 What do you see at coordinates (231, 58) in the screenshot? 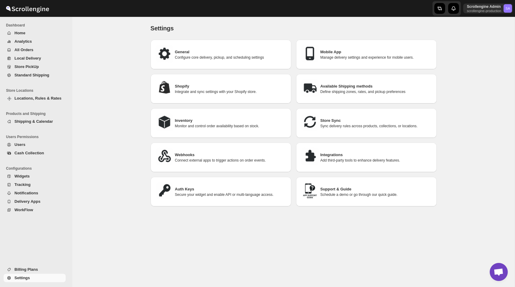
I see `p: Configure core delivery, pickup, and scheduling settings` at bounding box center [231, 58].